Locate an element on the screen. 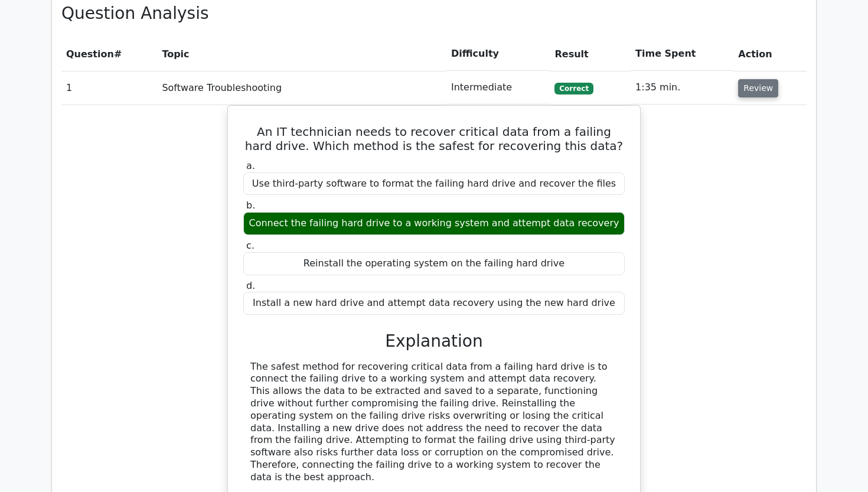  td: Intermediate is located at coordinates (498, 87).